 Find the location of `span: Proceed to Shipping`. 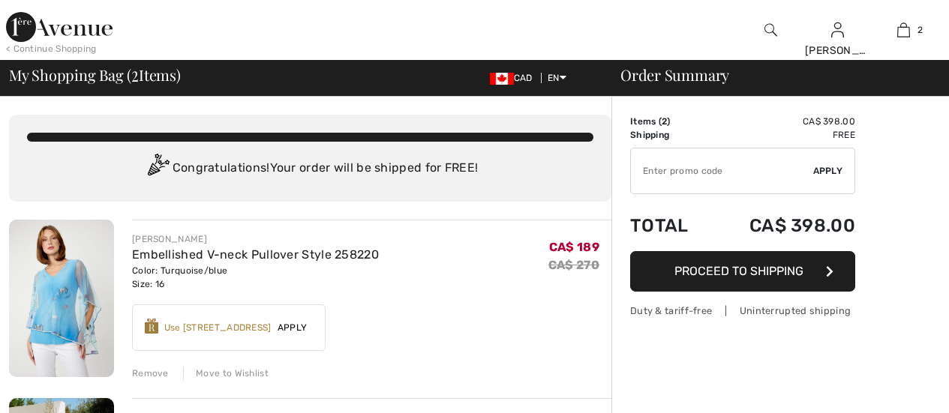

span: Proceed to Shipping is located at coordinates (739, 271).